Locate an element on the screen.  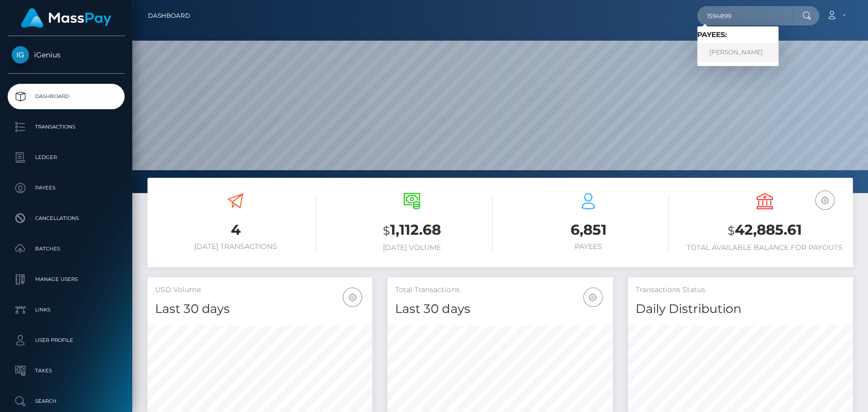
h6: Total Available Balance for Payouts is located at coordinates (764, 247).